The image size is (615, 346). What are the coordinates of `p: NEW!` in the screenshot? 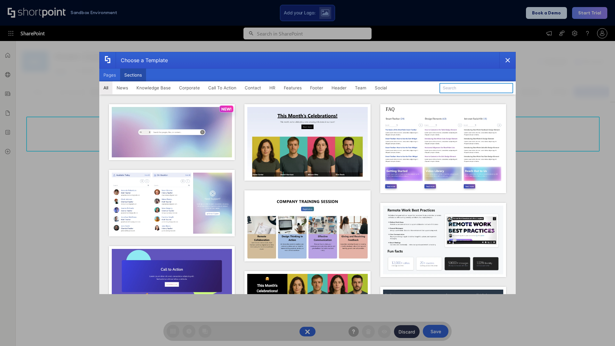 It's located at (226, 109).